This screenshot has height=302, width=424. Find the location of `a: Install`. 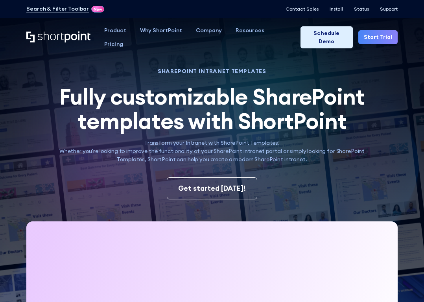

a: Install is located at coordinates (337, 9).